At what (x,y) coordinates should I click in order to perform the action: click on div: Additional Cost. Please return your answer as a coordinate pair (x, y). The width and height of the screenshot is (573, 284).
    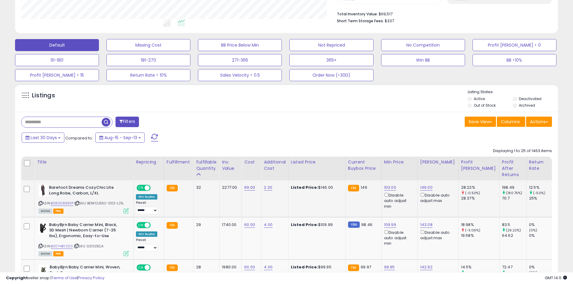
    Looking at the image, I should click on (275, 165).